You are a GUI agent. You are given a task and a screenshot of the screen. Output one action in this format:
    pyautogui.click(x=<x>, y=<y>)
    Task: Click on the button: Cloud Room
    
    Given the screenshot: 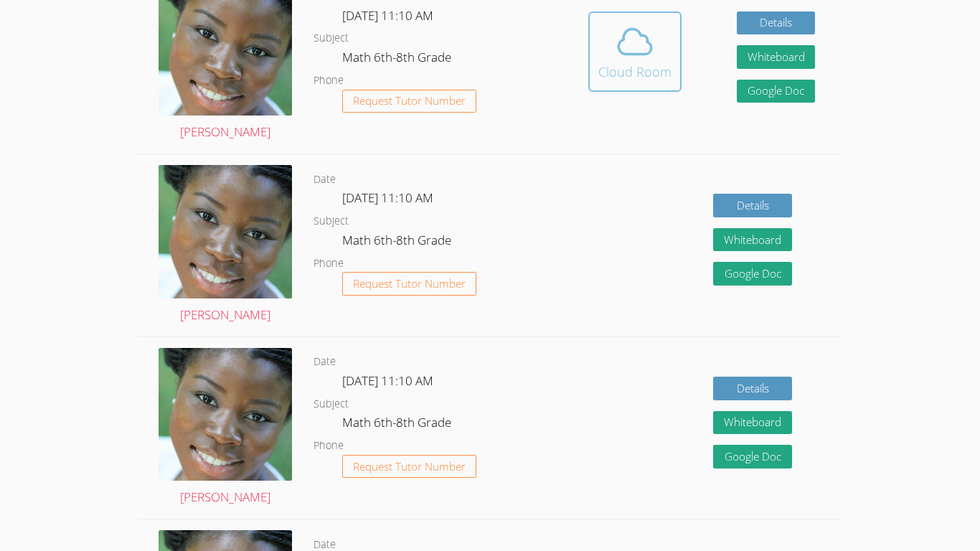 What is the action you would take?
    pyautogui.click(x=635, y=51)
    